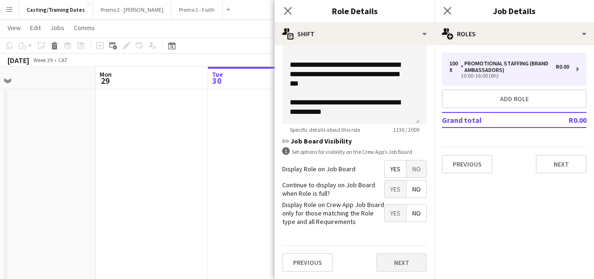 The height and width of the screenshot is (279, 594). What do you see at coordinates (106, 74) in the screenshot?
I see `span: Mon` at bounding box center [106, 74].